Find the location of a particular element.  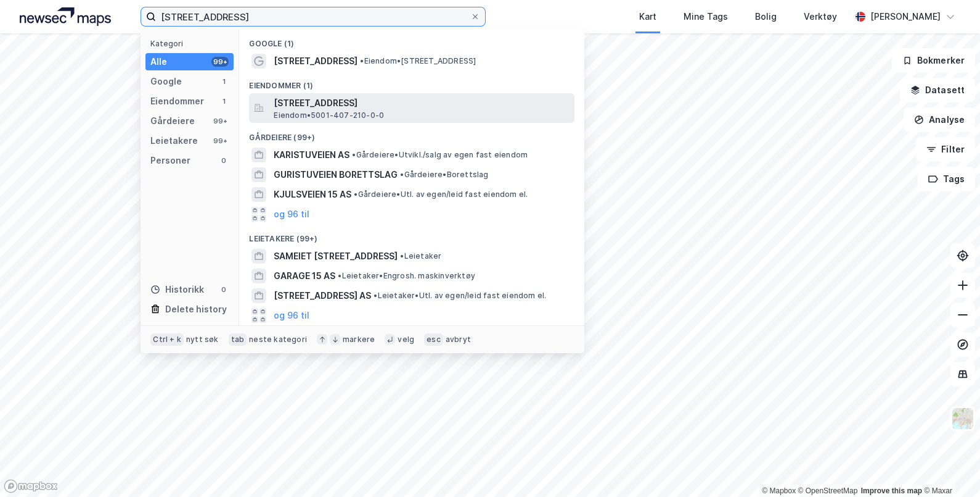

a: Mapbox homepage is located at coordinates (31, 486).